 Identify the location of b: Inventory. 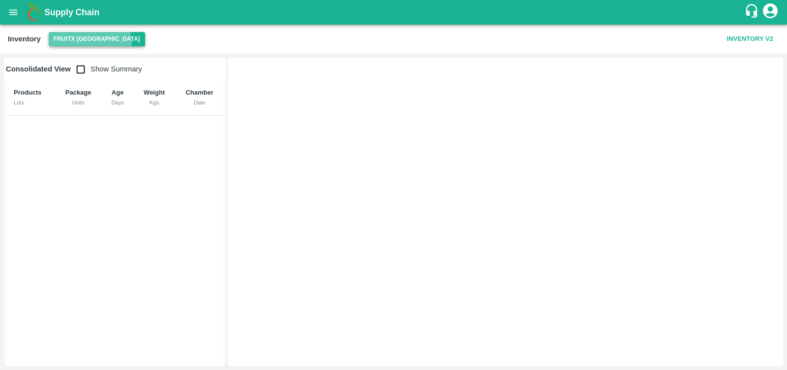
(24, 39).